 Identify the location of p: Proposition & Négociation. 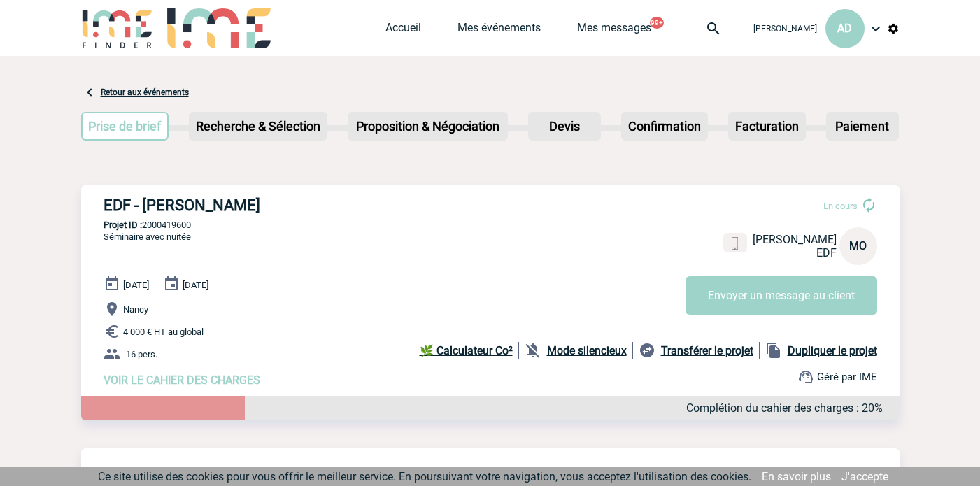
(427, 126).